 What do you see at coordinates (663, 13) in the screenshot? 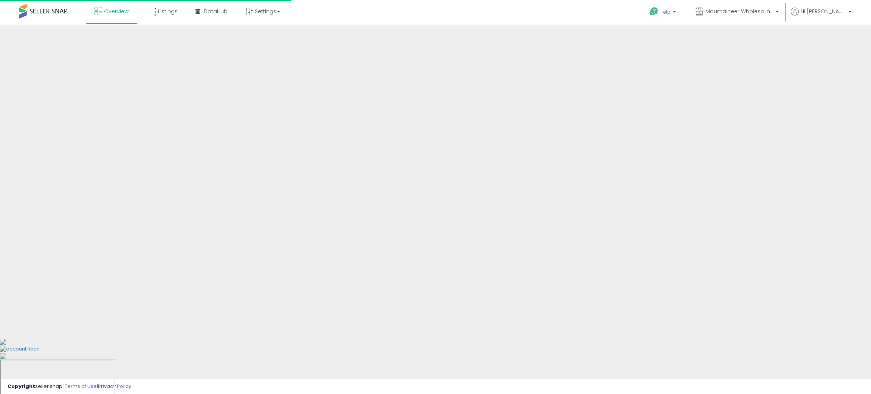
I see `a: Help` at bounding box center [663, 13].